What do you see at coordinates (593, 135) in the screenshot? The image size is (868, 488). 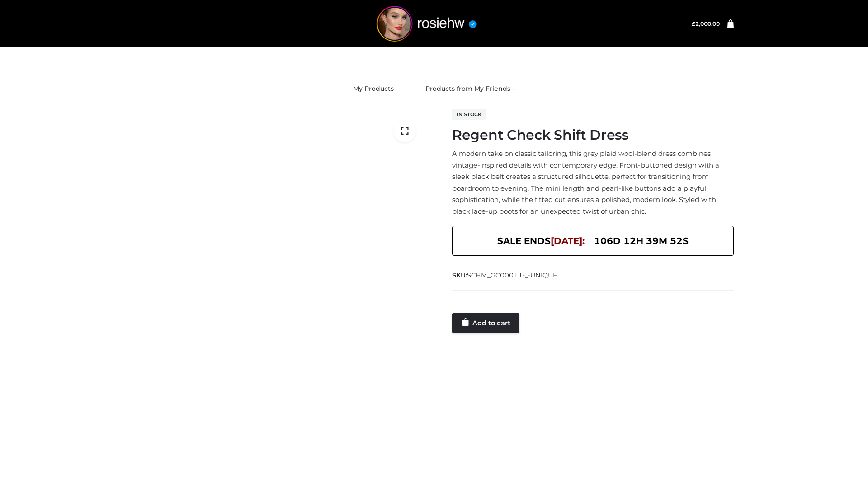 I see `h1: Regent Check Shift Dress` at bounding box center [593, 135].